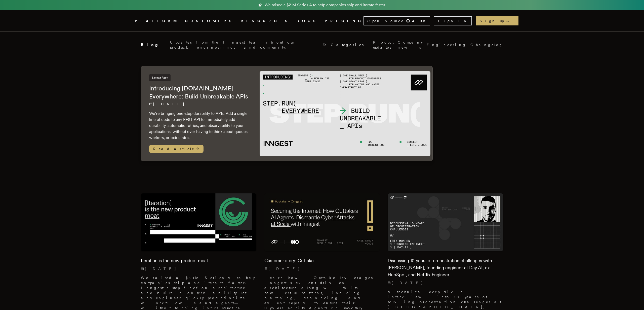  I want to click on img: Featured image for Discussing 10 years of orchestration challenges with Erik Munson, founding eng..., so click(445, 222).